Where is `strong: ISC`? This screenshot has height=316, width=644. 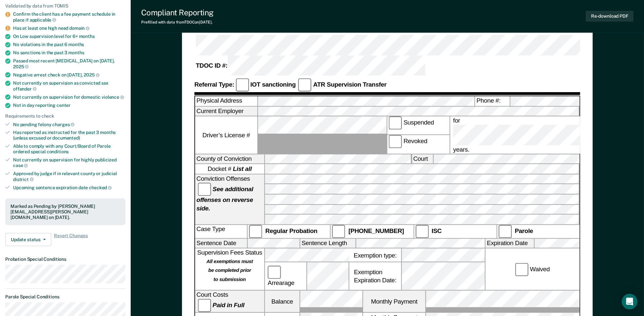
strong: ISC is located at coordinates (436, 231).